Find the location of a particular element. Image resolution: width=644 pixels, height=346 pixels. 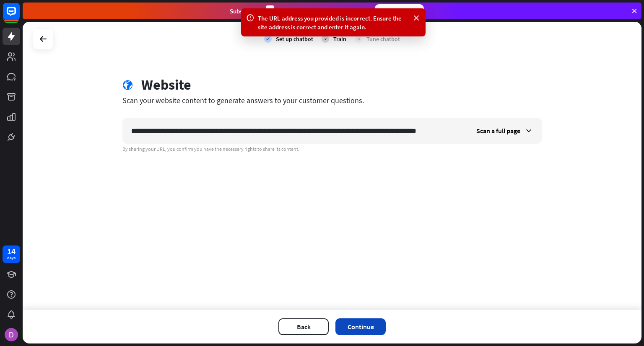

span: Scan a full page is located at coordinates (498, 131).